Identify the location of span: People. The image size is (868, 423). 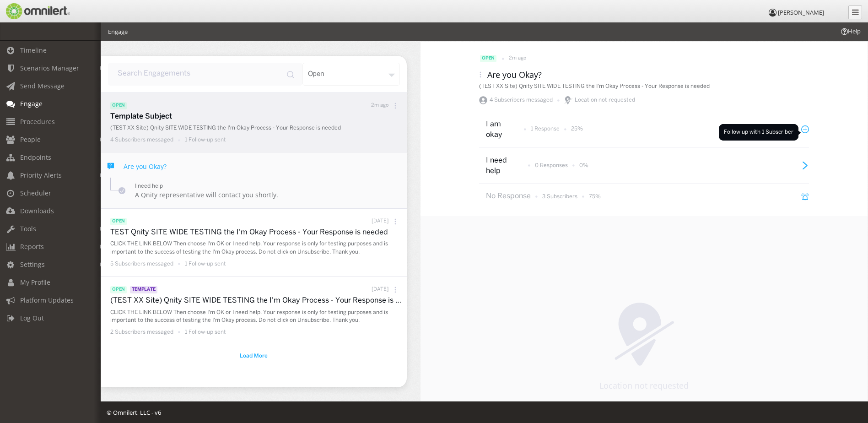
(30, 139).